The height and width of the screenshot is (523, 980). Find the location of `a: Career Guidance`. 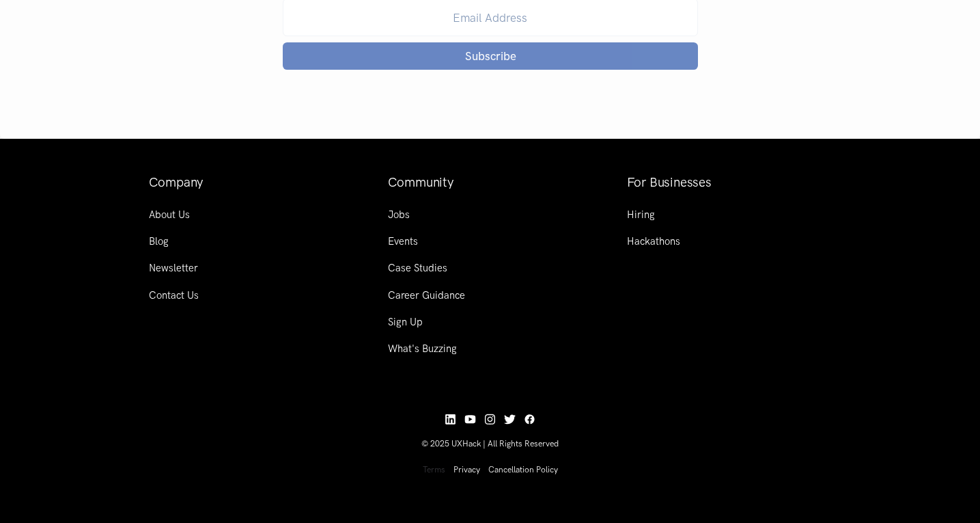

a: Career Guidance is located at coordinates (426, 295).